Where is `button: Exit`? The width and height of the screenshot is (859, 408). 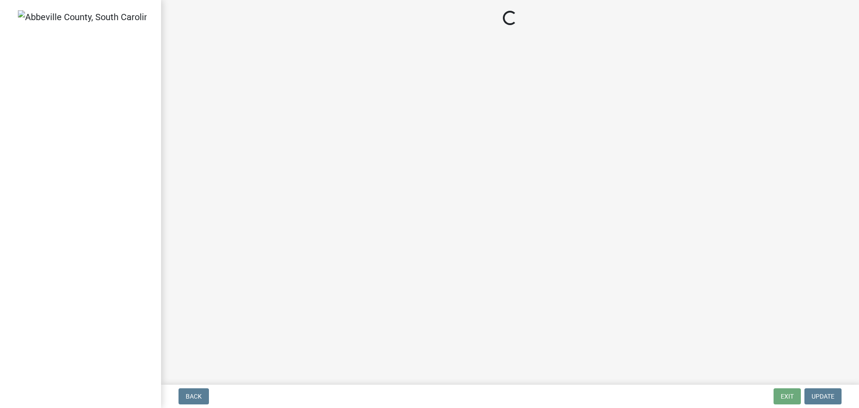
button: Exit is located at coordinates (787, 396).